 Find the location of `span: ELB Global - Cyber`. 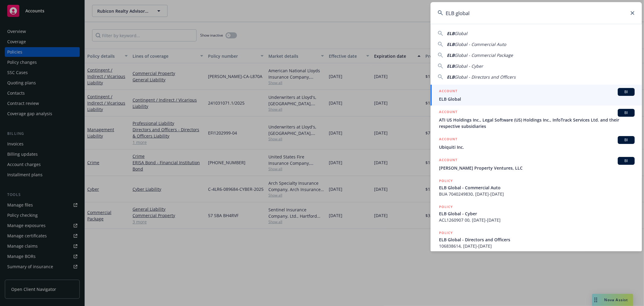

span: ELB Global - Cyber is located at coordinates (537, 213).